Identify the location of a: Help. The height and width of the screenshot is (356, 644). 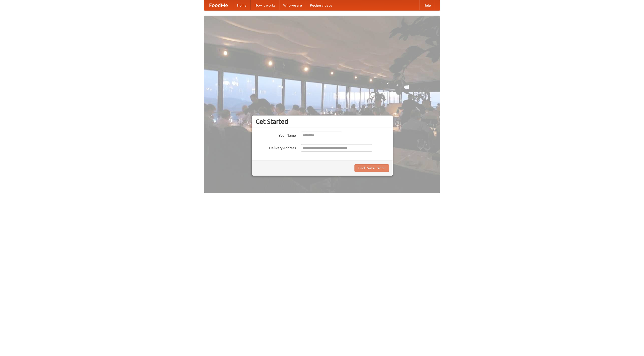
(427, 5).